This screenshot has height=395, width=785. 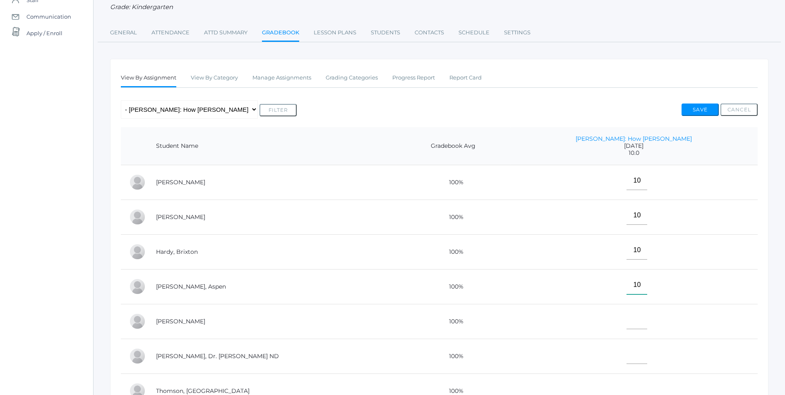 What do you see at coordinates (453, 146) in the screenshot?
I see `th: Gradebook Avg` at bounding box center [453, 146].